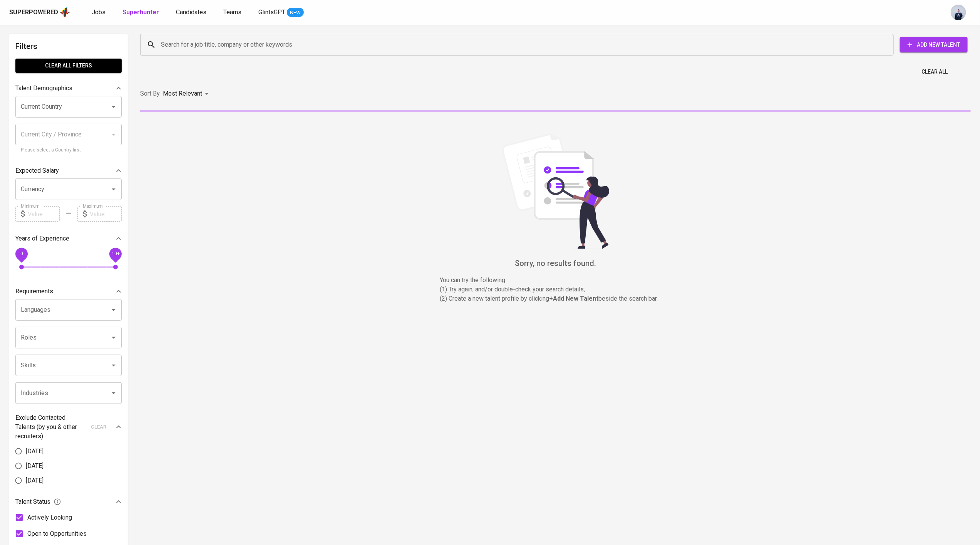 Image resolution: width=980 pixels, height=545 pixels. What do you see at coordinates (233, 13) in the screenshot?
I see `a: Teams` at bounding box center [233, 13].